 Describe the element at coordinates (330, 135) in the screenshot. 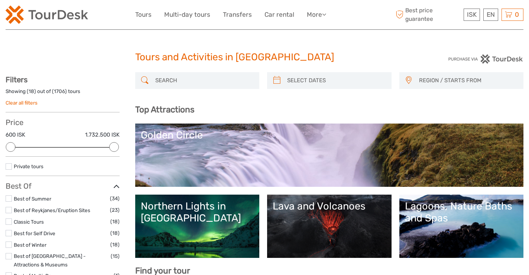

I see `div: Golden Circle` at that location.